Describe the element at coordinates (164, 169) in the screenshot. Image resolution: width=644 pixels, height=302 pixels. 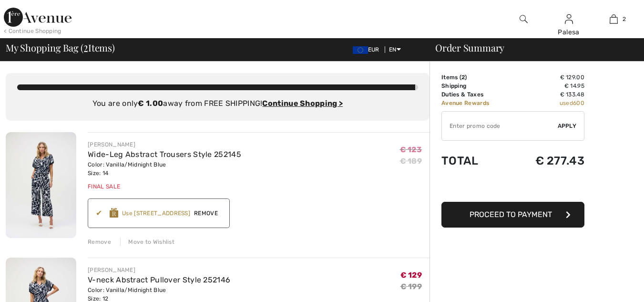
I see `div: Color: Vanilla/Midnight Blue Size: 14` at that location.